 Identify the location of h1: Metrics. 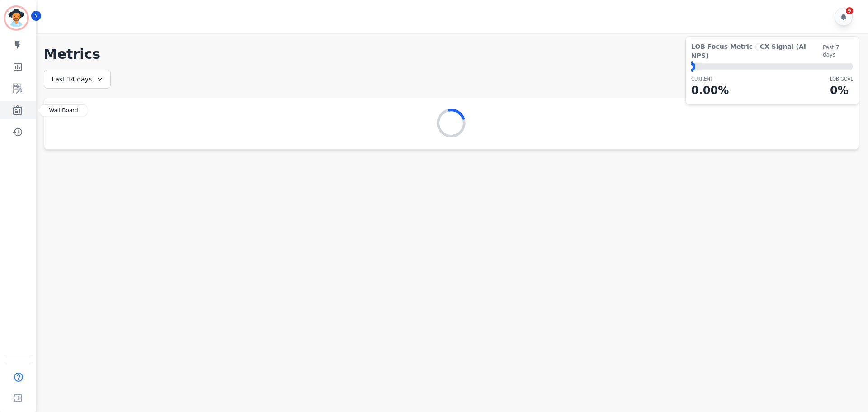
(451, 54).